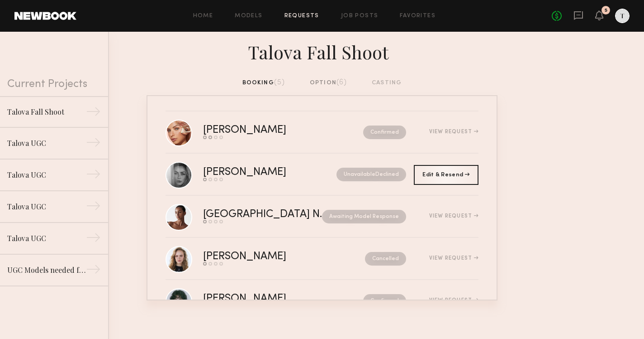 The image size is (644, 339). Describe the element at coordinates (360, 16) in the screenshot. I see `a: Job Posts` at that location.